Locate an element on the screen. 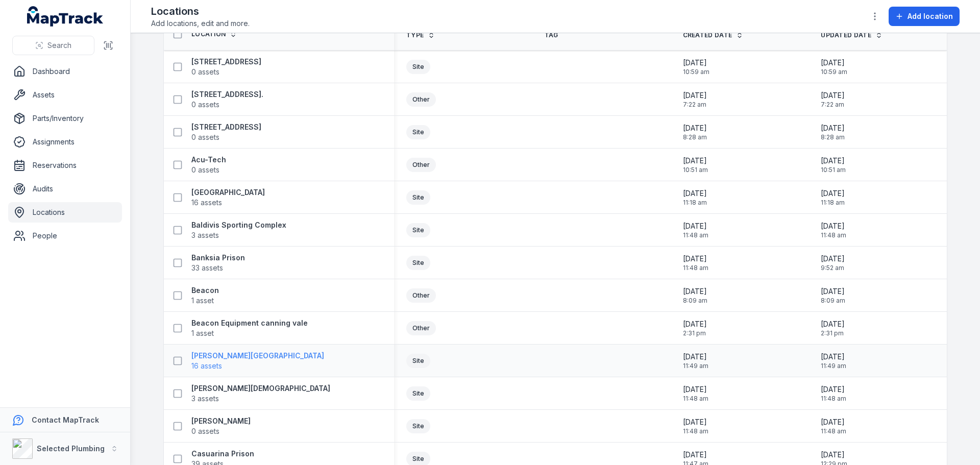 The height and width of the screenshot is (465, 980). a: Baldivis Sporting Complex3 assets is located at coordinates (239, 231).